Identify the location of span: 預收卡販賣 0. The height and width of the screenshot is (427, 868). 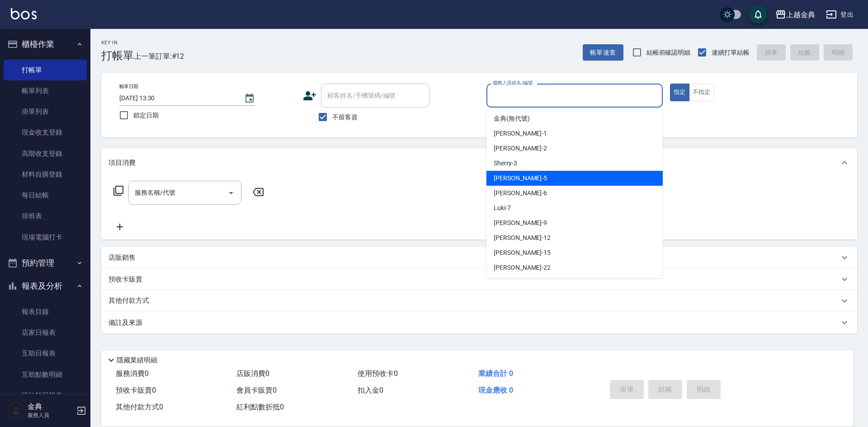
(135, 390).